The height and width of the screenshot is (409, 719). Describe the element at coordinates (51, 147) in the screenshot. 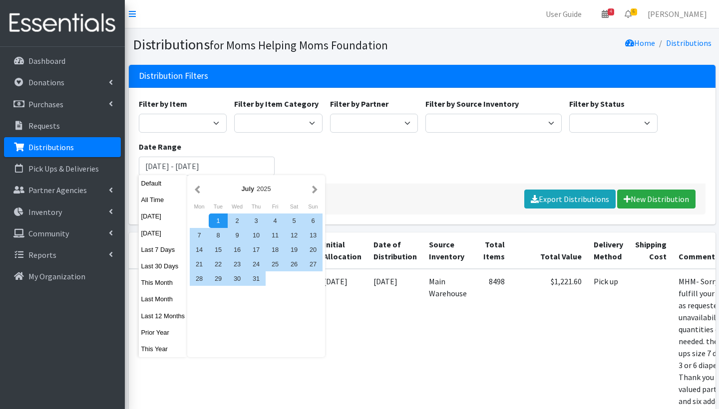

I see `p: Distributions` at that location.